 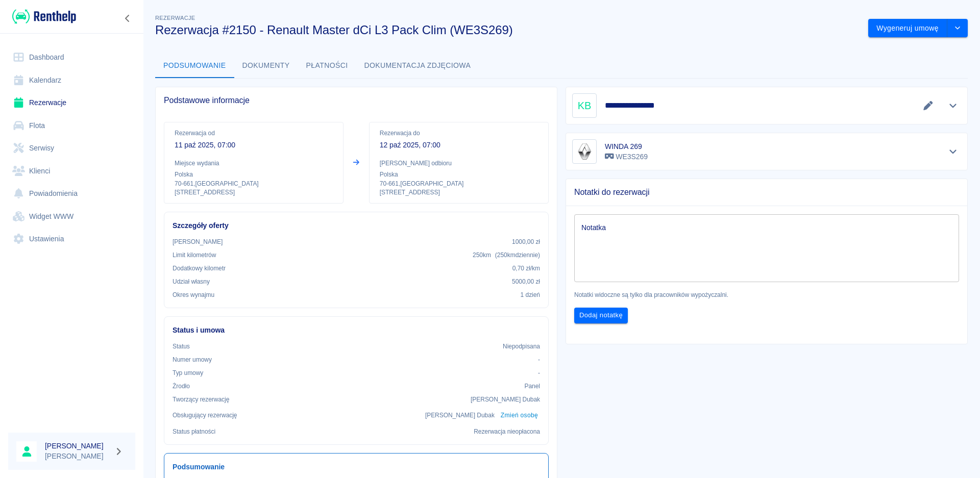 I want to click on img: Image, so click(x=584, y=151).